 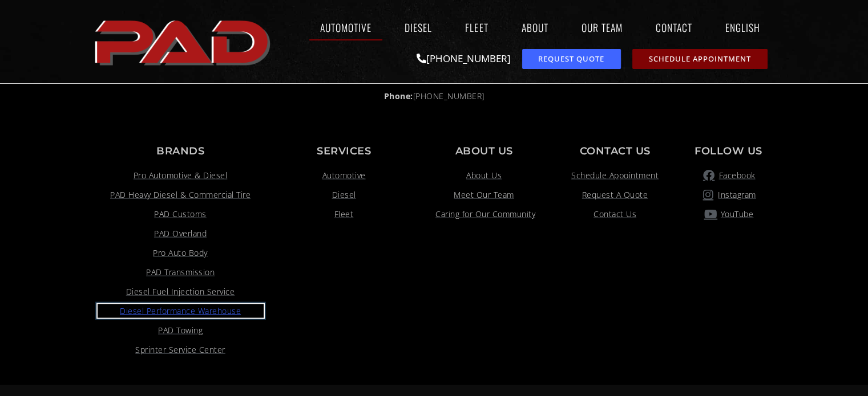 I want to click on a: About Us, so click(x=483, y=176).